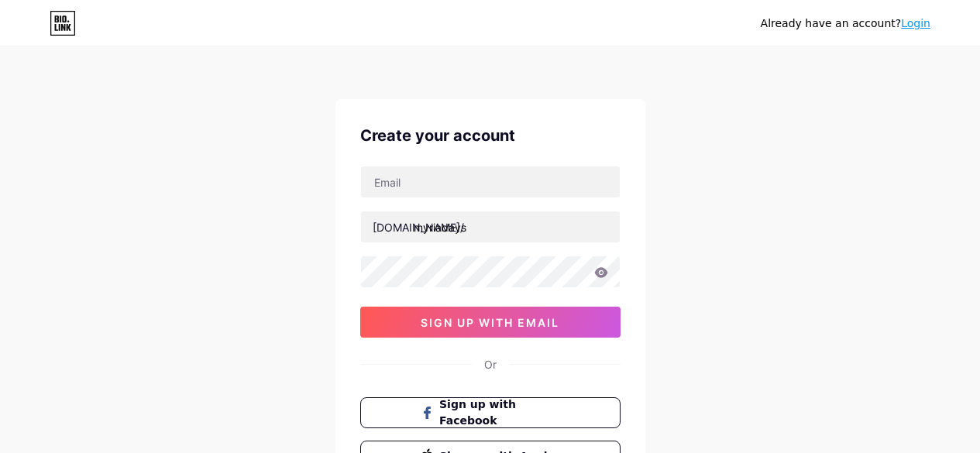  I want to click on input: Email, so click(490, 182).